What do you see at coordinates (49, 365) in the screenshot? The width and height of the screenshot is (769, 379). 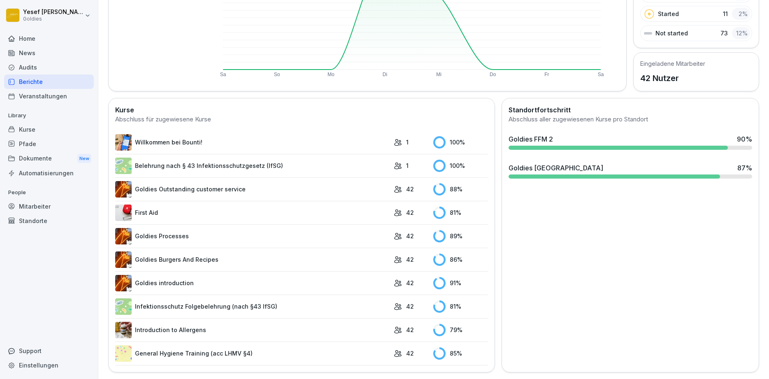 I see `div: Einstellungen` at bounding box center [49, 365].